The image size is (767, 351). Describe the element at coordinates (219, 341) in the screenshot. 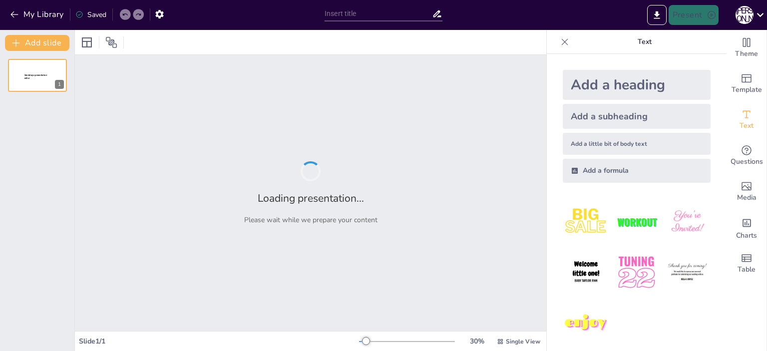

I see `div: Slide 1 / 1` at that location.